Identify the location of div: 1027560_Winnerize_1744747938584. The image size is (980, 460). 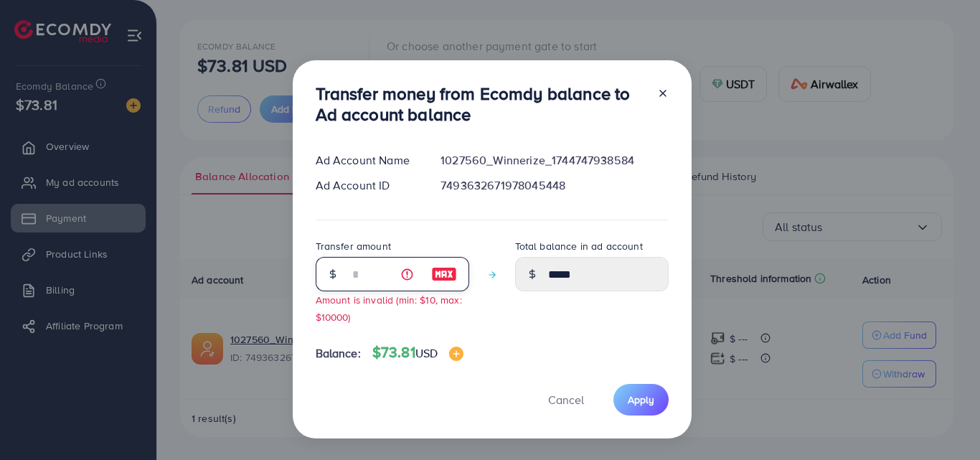
(553, 160).